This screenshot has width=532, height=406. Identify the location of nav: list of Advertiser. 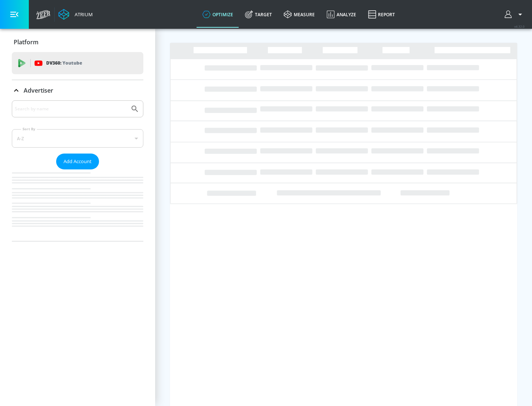
(78, 206).